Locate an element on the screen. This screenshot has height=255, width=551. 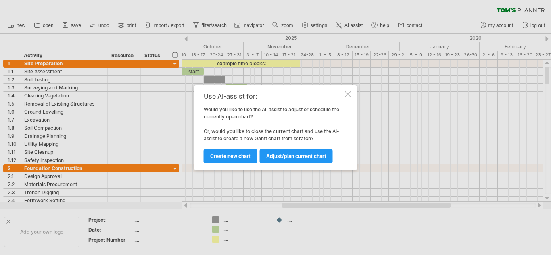
div: Use AI-assist for: is located at coordinates (273, 96).